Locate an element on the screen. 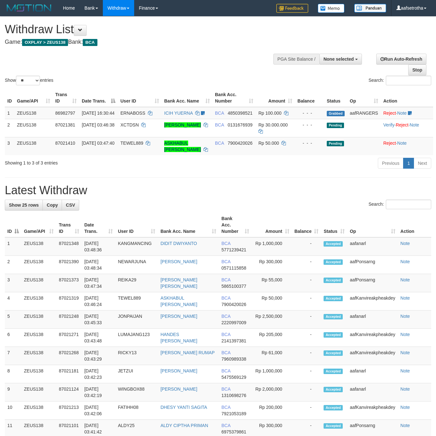 This screenshot has height=436, width=436. a: DIDIT DWIYANTO is located at coordinates (179, 244).